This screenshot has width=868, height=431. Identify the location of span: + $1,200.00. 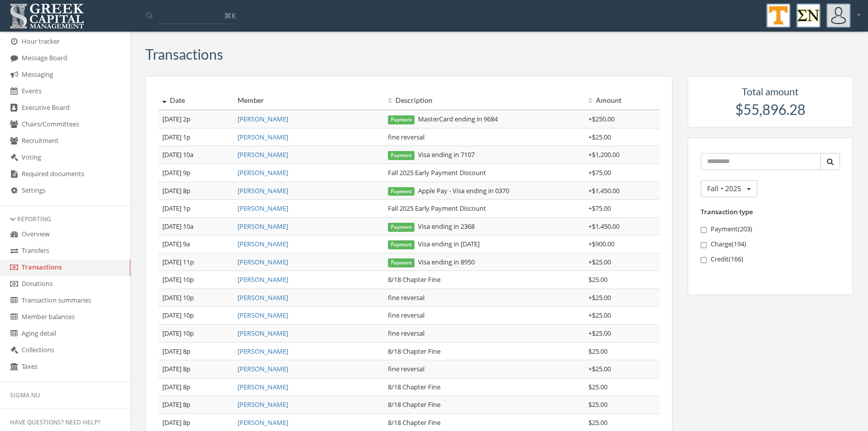
(604, 154).